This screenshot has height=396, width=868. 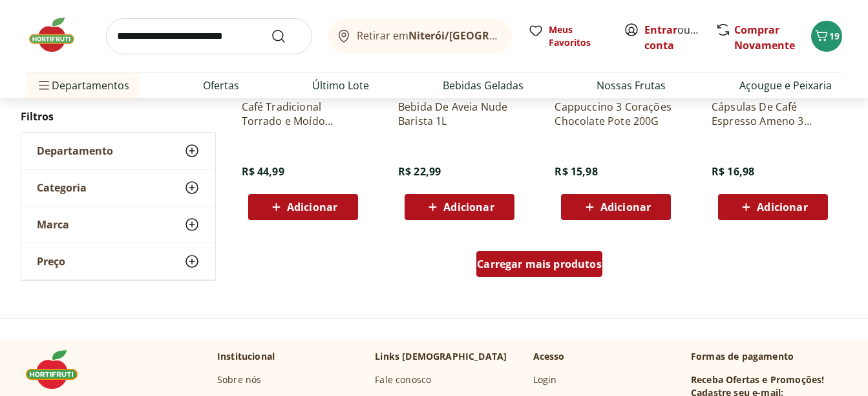 I want to click on a: Nossas Frutas, so click(x=631, y=85).